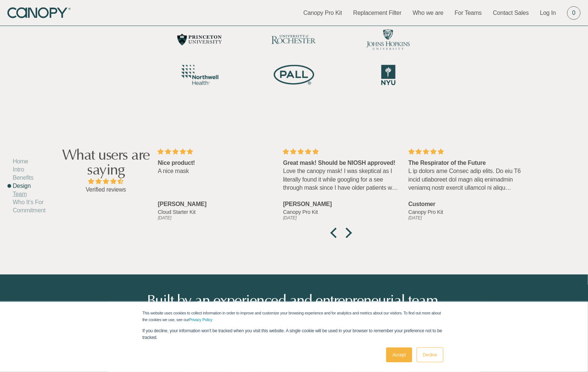  Describe the element at coordinates (105, 162) in the screenshot. I see `h2: What users are saying` at that location.